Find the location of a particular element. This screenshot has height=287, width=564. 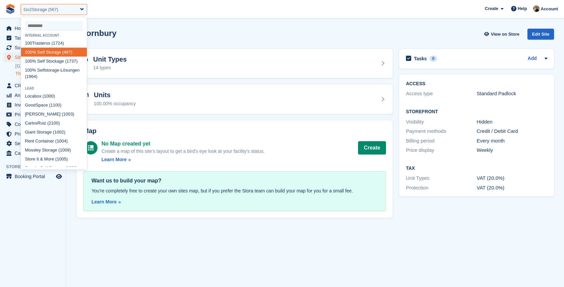

span: Invoices is located at coordinates (35, 105).